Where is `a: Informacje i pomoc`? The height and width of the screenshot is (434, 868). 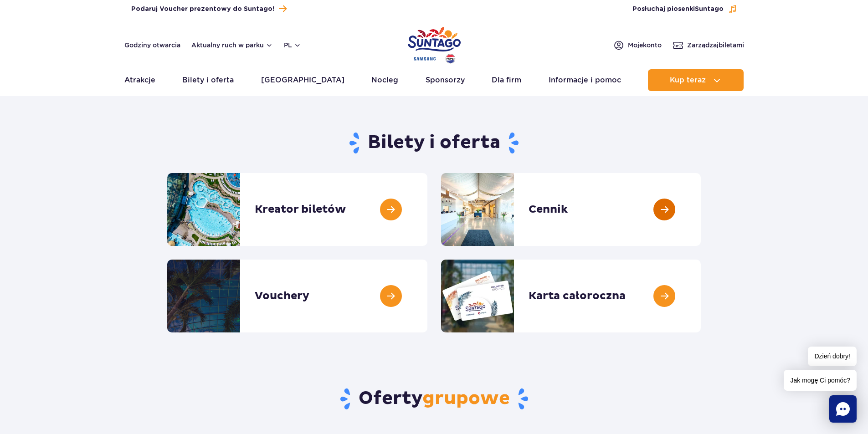
a: Informacje i pomoc is located at coordinates (585, 80).